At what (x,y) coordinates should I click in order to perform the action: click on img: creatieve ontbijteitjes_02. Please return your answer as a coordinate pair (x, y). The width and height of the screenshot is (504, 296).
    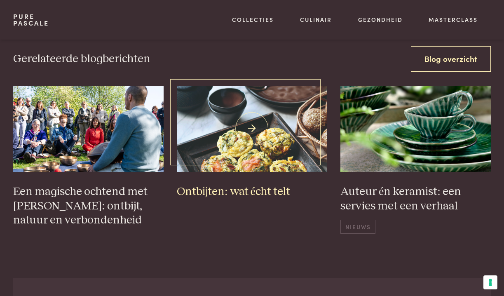
    Looking at the image, I should click on (252, 129).